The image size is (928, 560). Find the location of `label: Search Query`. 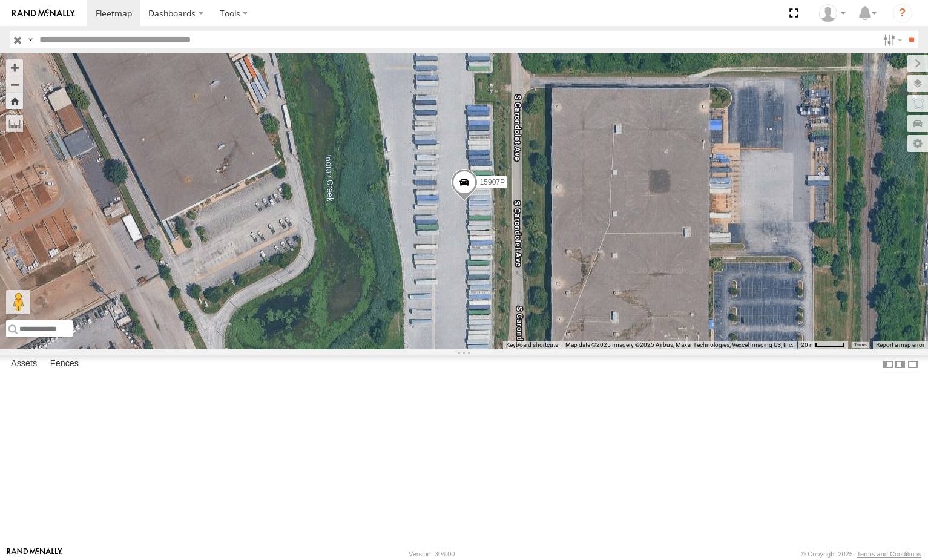

label: Search Query is located at coordinates (31, 40).